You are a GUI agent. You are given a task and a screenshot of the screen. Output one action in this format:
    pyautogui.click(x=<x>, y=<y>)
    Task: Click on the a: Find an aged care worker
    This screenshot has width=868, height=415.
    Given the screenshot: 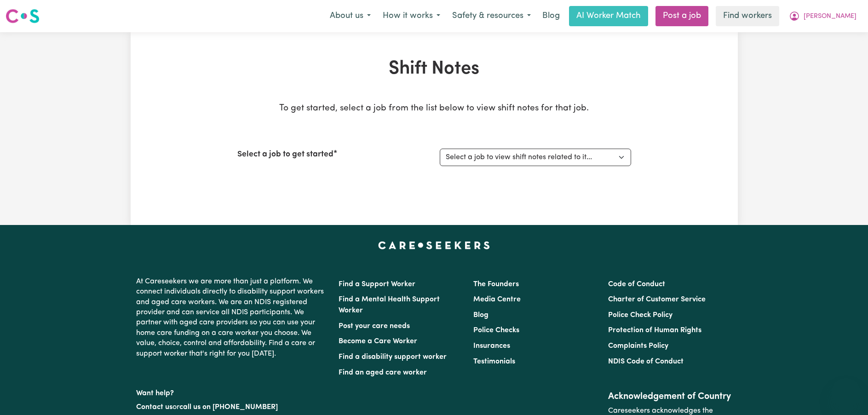 What is the action you would take?
    pyautogui.click(x=383, y=372)
    